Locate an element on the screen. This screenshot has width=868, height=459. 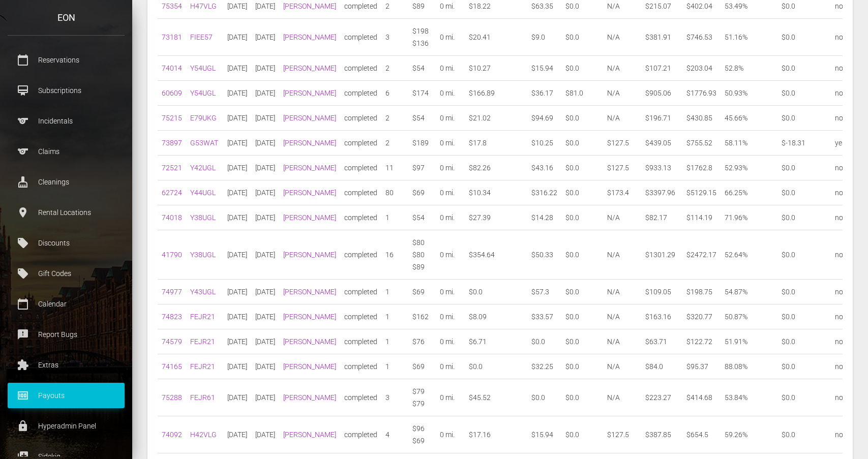
a: local_offer Discounts is located at coordinates (66, 243).